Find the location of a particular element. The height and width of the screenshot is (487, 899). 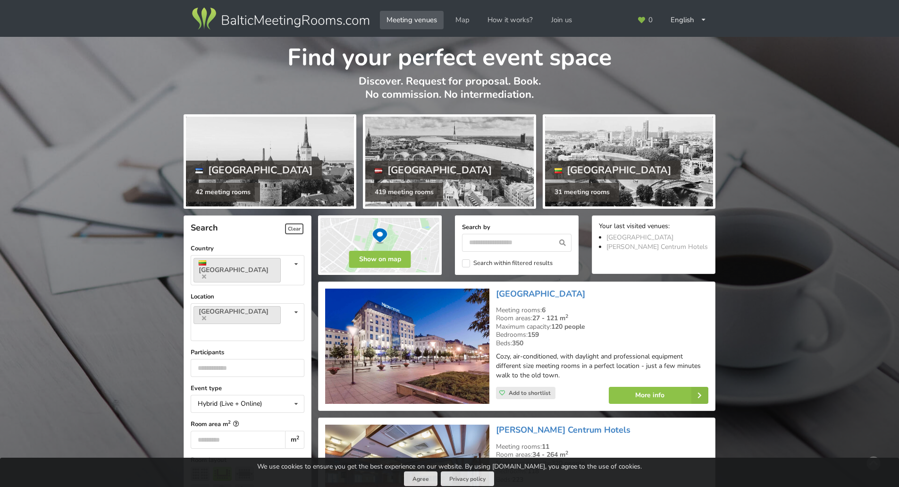

div: English is located at coordinates (689, 20).